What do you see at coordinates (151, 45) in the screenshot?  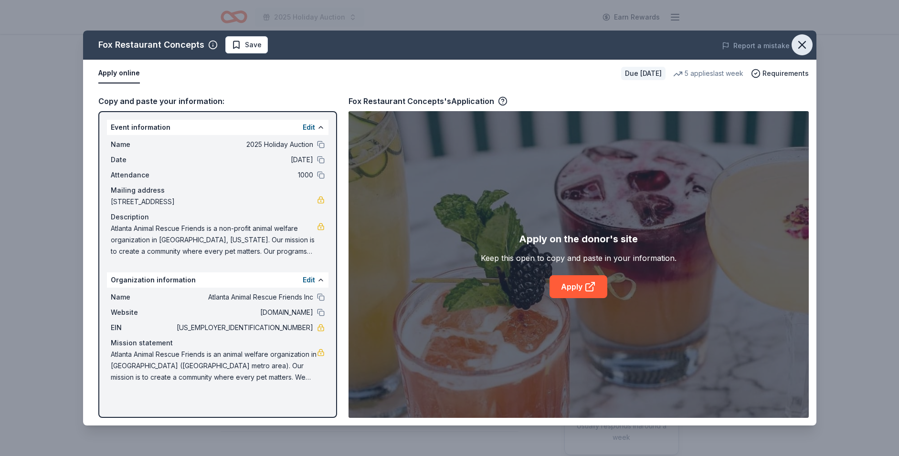 I see `div: Fox Restaurant Concepts` at bounding box center [151, 45].